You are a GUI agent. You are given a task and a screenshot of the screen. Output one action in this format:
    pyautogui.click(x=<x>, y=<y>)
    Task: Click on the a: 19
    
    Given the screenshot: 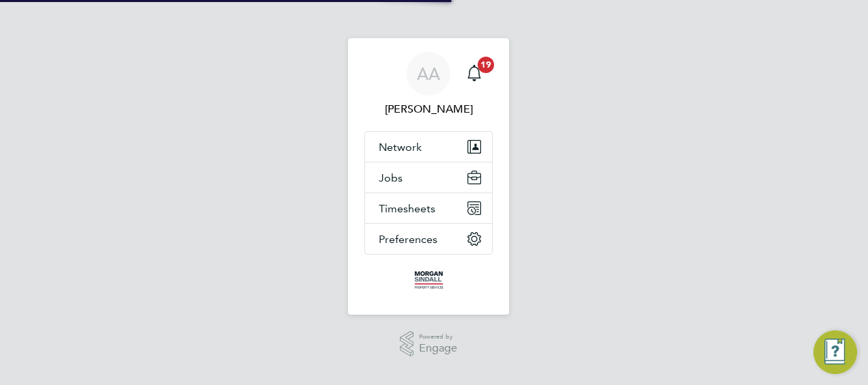 What is the action you would take?
    pyautogui.click(x=474, y=73)
    